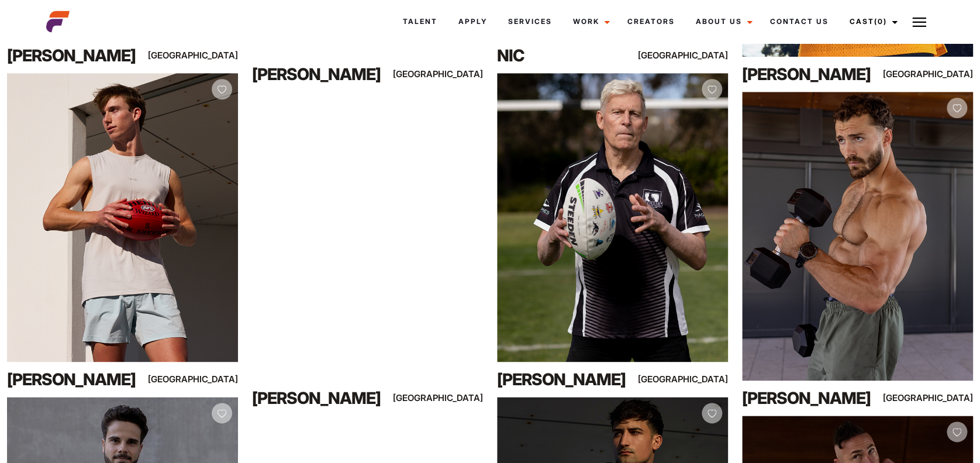 This screenshot has width=980, height=463. Describe the element at coordinates (566, 56) in the screenshot. I see `div: Nic` at that location.